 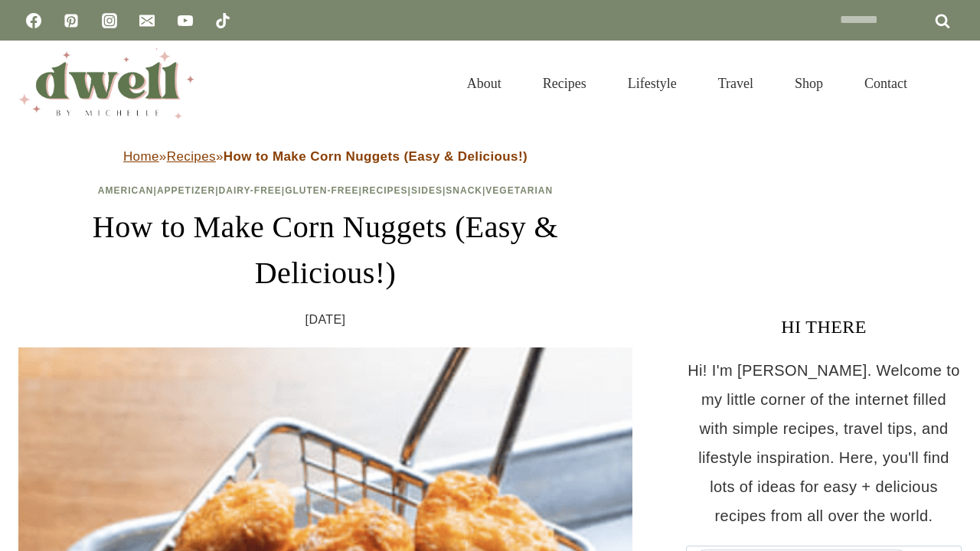 What do you see at coordinates (464, 191) in the screenshot?
I see `a: Snack` at bounding box center [464, 191].